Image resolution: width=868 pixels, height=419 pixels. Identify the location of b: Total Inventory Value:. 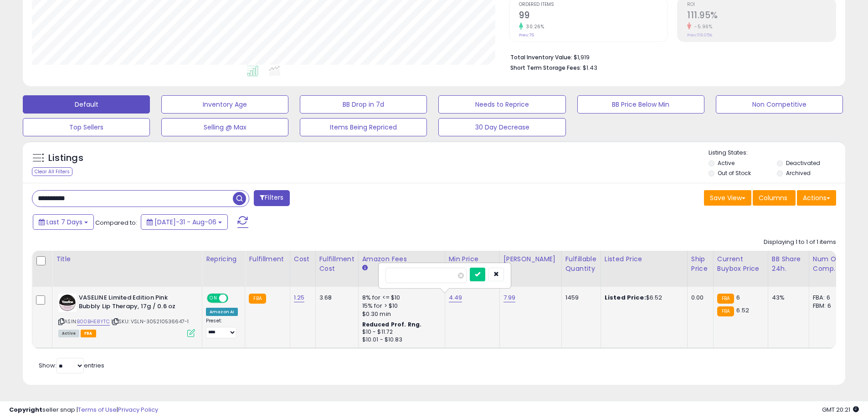
(541, 57).